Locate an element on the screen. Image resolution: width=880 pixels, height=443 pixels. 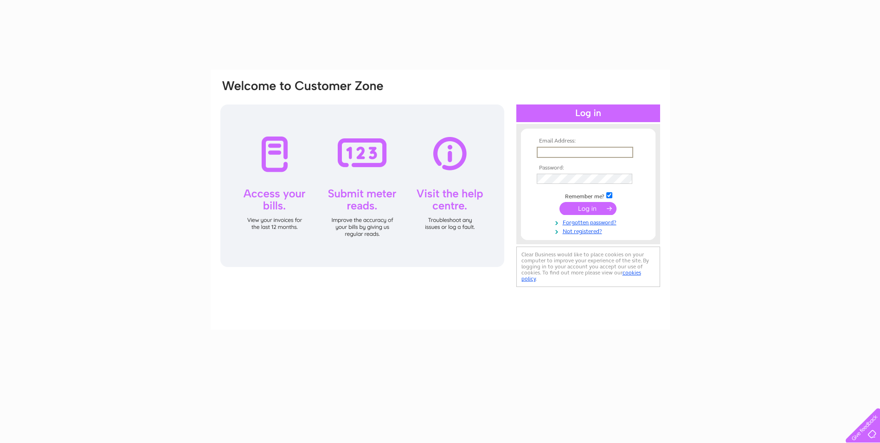
div: Clear Business would like to place cookies on your computer to improve your experience of the sit... is located at coordinates (589, 266).